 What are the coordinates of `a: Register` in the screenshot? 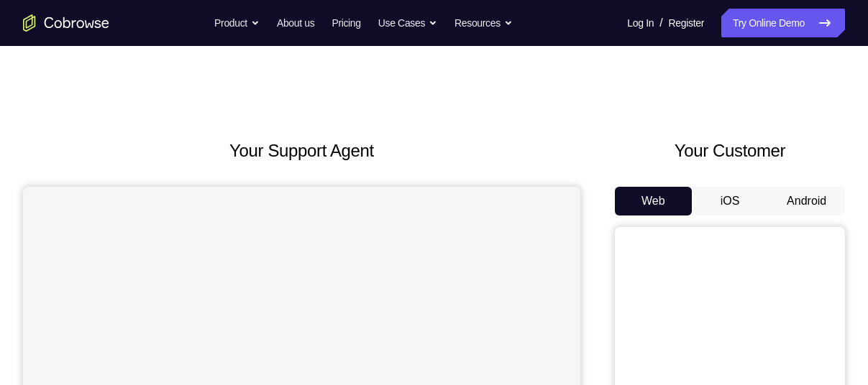 It's located at (686, 23).